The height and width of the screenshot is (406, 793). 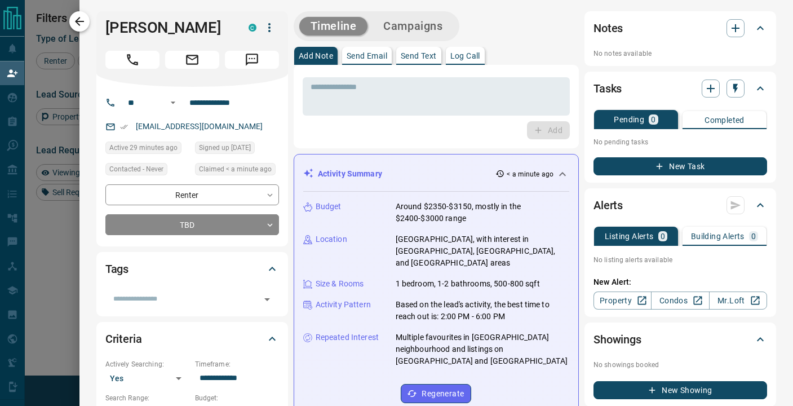 I want to click on svg: Email Verified, so click(x=124, y=127).